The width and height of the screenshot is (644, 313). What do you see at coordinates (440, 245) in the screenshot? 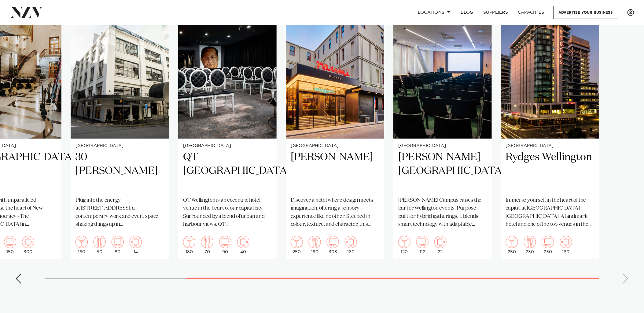
I see `div: 22` at bounding box center [440, 245].